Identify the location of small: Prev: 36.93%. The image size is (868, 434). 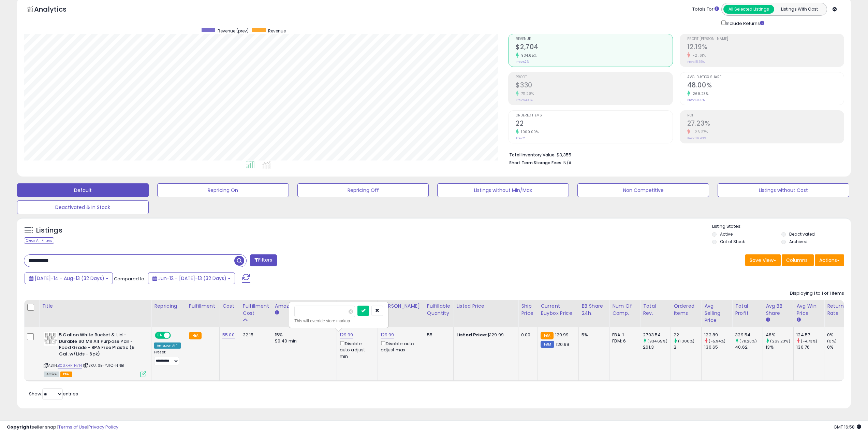
(696, 138).